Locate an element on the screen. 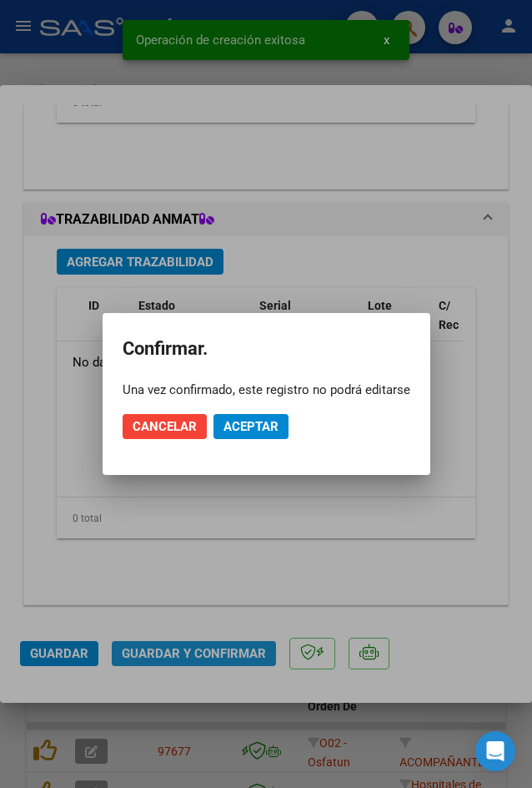 This screenshot has width=532, height=788. div: Una vez confirmado, este registro no podrá editarse is located at coordinates (266, 390).